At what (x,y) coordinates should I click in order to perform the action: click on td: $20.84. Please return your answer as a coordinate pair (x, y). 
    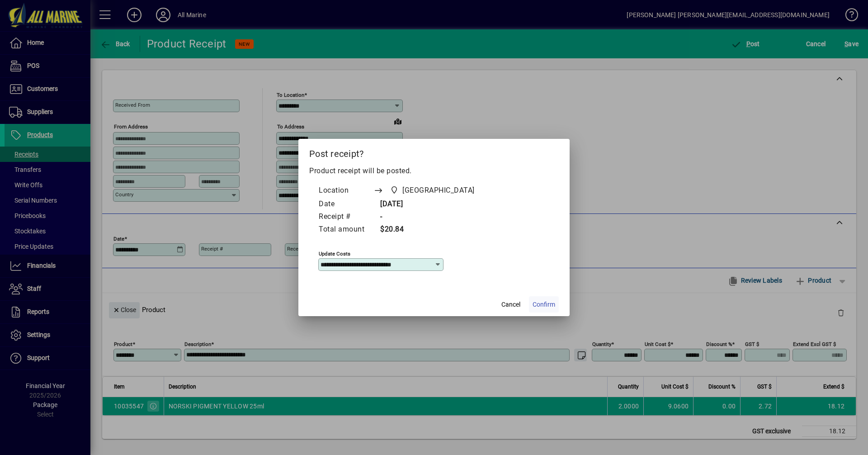
    Looking at the image, I should click on (433, 230).